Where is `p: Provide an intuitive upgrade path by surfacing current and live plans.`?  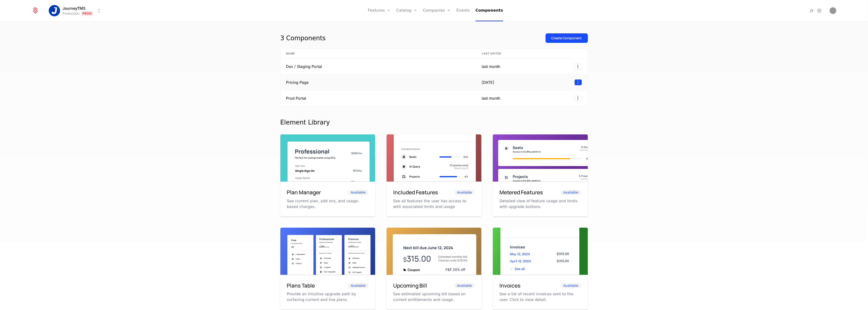
p: Provide an intuitive upgrade path by surfacing current and live plans. is located at coordinates (328, 297).